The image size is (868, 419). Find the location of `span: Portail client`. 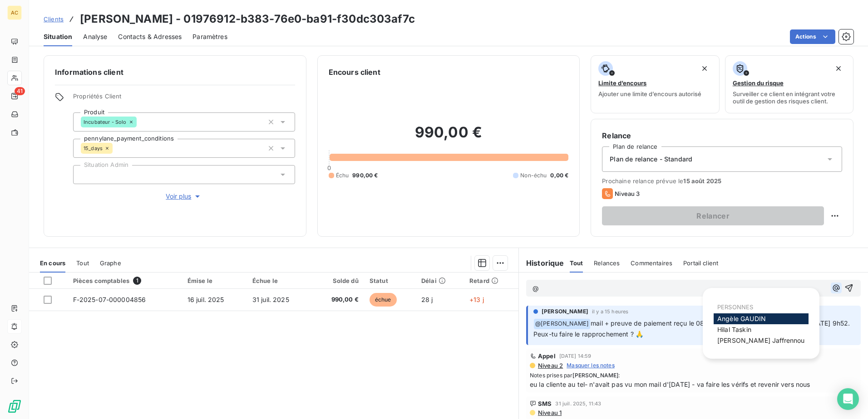

span: Portail client is located at coordinates (701, 263).